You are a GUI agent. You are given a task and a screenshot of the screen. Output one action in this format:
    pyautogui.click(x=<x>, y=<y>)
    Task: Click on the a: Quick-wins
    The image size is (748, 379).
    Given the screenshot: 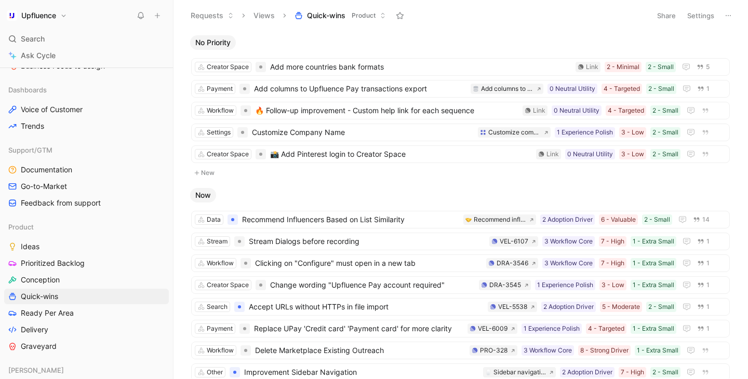 What is the action you would take?
    pyautogui.click(x=86, y=296)
    